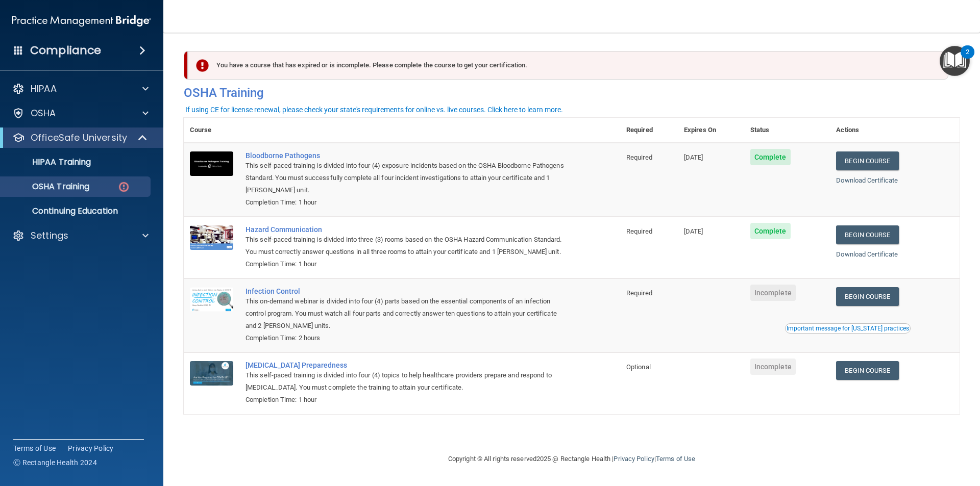 Image resolution: width=980 pixels, height=486 pixels. Describe the element at coordinates (374, 110) in the screenshot. I see `div: If using CE for license renewal, please check your state's requirements for online vs. live cours...` at that location.